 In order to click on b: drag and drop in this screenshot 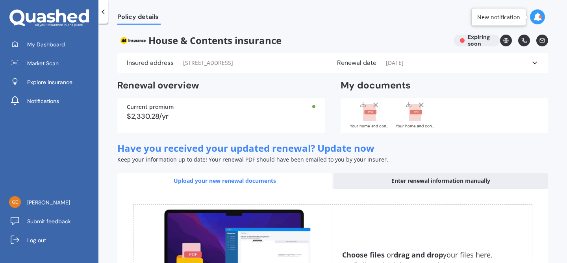, I will do `click(418, 255)`.